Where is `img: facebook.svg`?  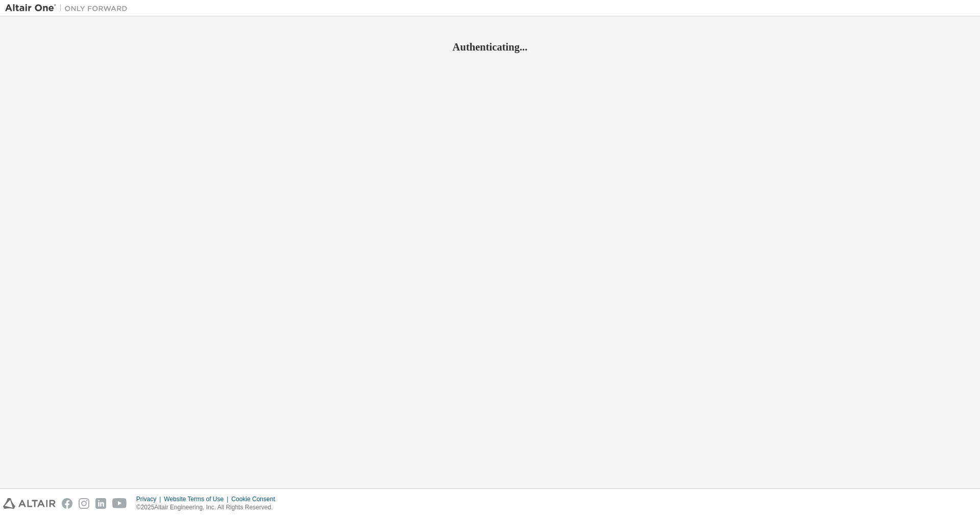 img: facebook.svg is located at coordinates (67, 503).